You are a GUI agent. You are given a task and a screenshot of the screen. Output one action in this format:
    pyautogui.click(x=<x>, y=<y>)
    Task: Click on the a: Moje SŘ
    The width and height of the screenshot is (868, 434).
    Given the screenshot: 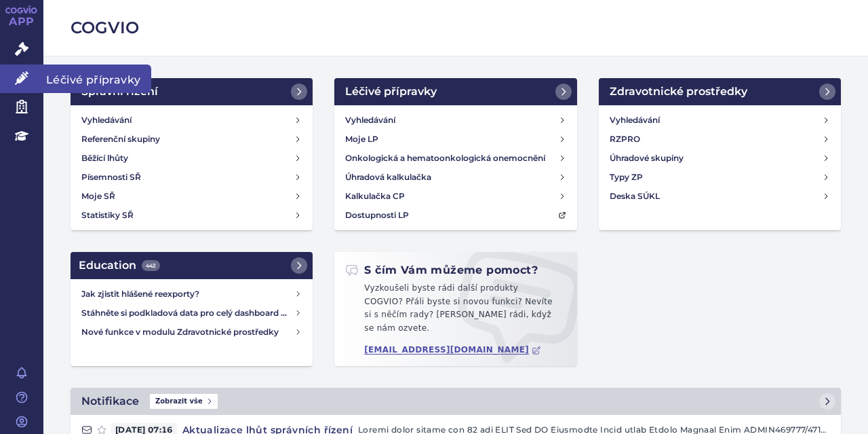 What is the action you would take?
    pyautogui.click(x=191, y=196)
    